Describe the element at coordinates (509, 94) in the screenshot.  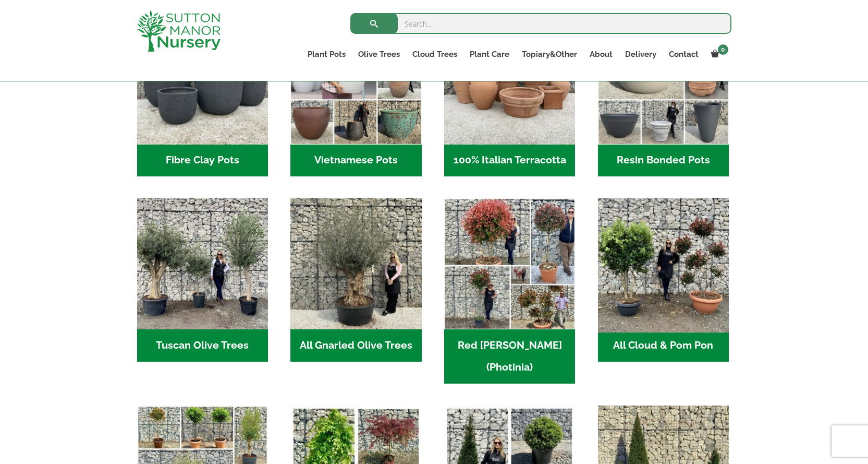
I see `a: Visit product category 100% Italian Terracotta` at that location.